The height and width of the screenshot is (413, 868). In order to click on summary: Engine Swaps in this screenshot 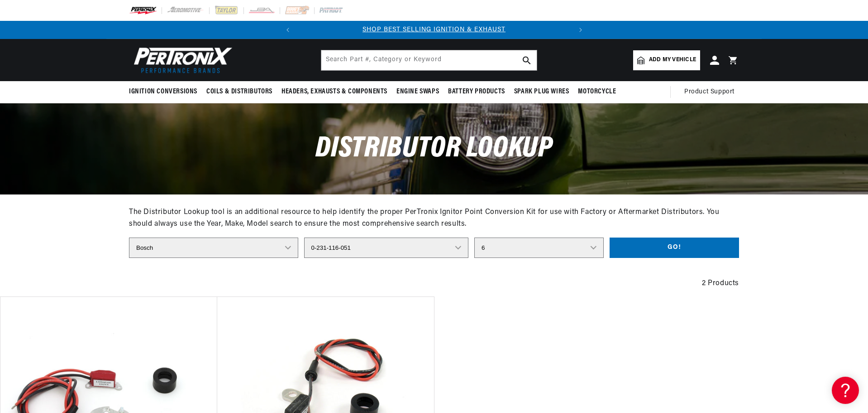, I will do `click(418, 91)`.